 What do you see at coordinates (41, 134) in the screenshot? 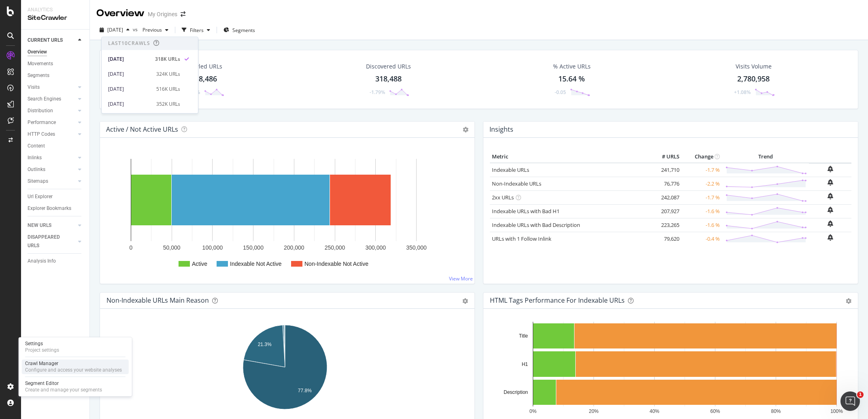
I see `div: HTTP Codes` at bounding box center [41, 134].